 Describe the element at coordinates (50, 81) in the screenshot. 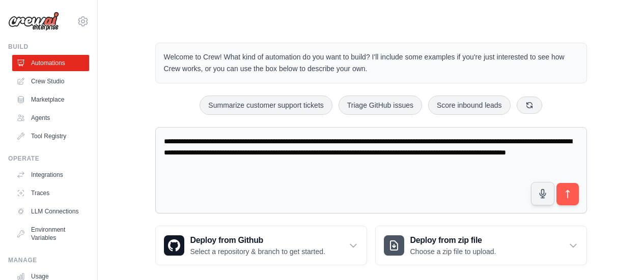

I see `a: Crew Studio` at that location.